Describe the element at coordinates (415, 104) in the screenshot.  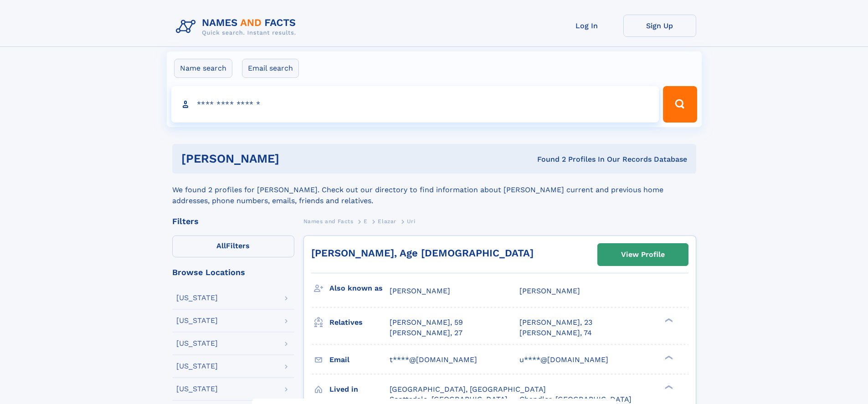
I see `input: search input` at that location.